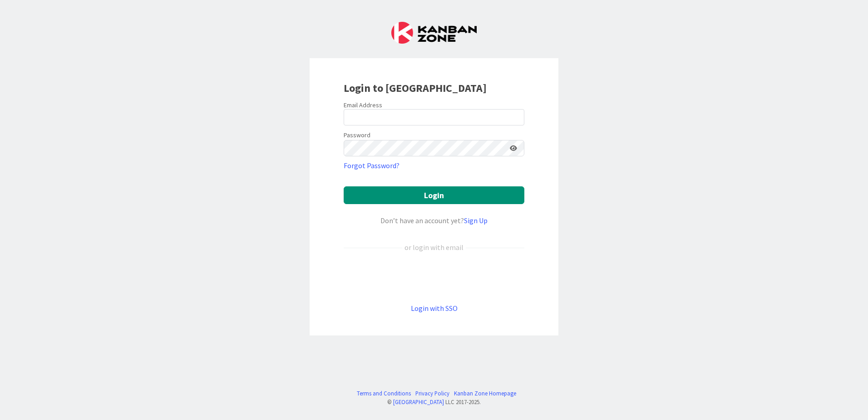 The image size is (868, 420). Describe the element at coordinates (432, 393) in the screenshot. I see `a: Privacy Policy` at that location.